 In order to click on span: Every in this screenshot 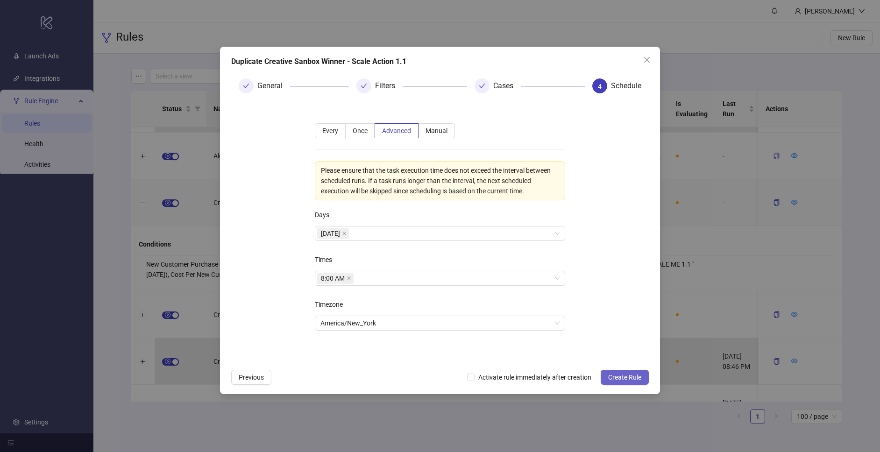, I will do `click(330, 131)`.